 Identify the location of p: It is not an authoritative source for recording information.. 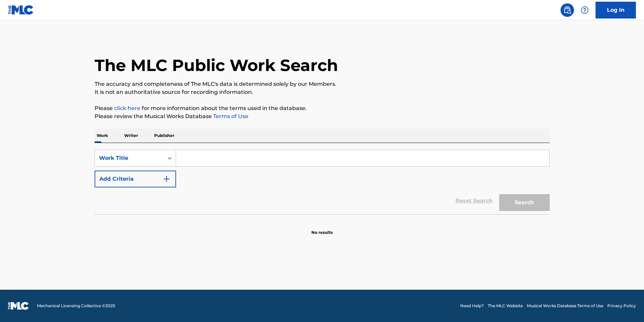
(322, 92).